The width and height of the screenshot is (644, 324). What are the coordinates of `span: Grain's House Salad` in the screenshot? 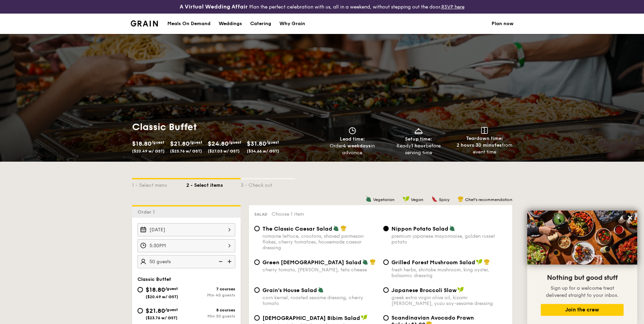 It's located at (289, 290).